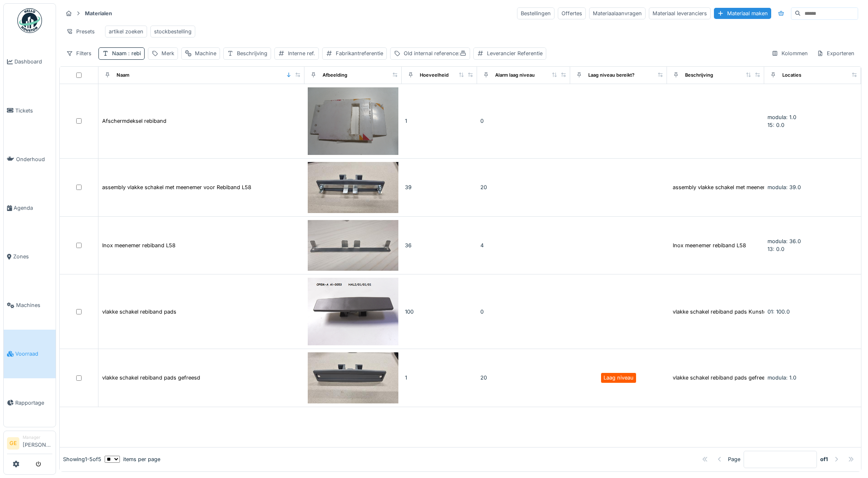 This screenshot has width=868, height=478. Describe the element at coordinates (30, 110) in the screenshot. I see `a: Tickets` at that location.